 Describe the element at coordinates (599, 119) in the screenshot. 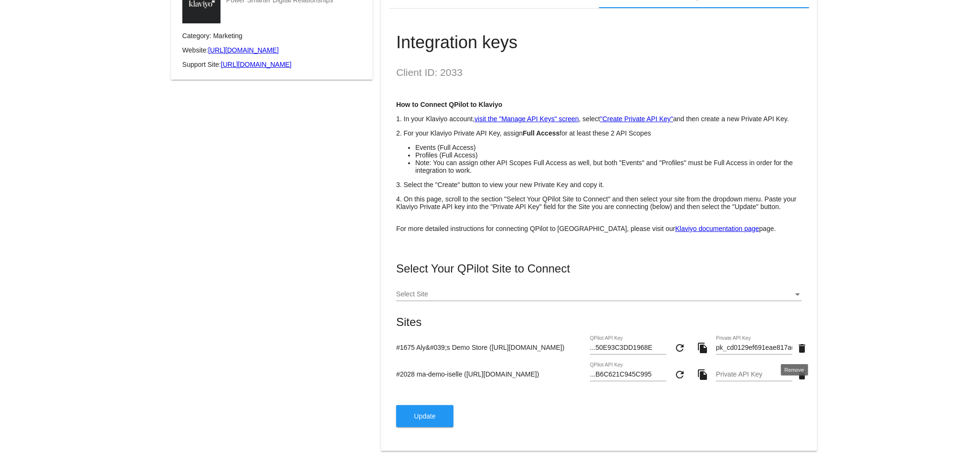

I see `p: 1. In your Klaviyo account, , select and then create a new Private API Key.` at that location.